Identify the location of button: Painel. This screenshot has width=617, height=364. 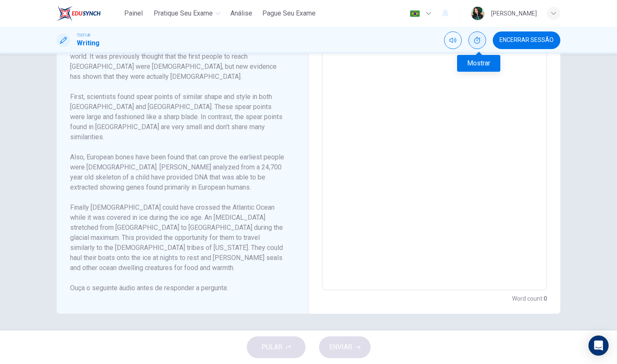
(134, 13).